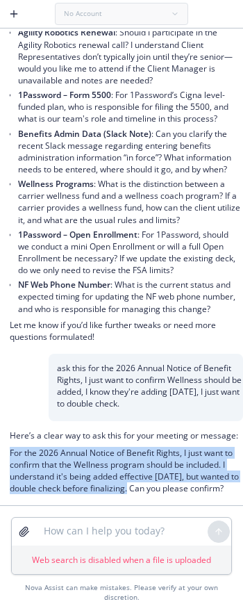 Image resolution: width=243 pixels, height=613 pixels. What do you see at coordinates (56, 184) in the screenshot?
I see `span: Wellness Programs` at bounding box center [56, 184].